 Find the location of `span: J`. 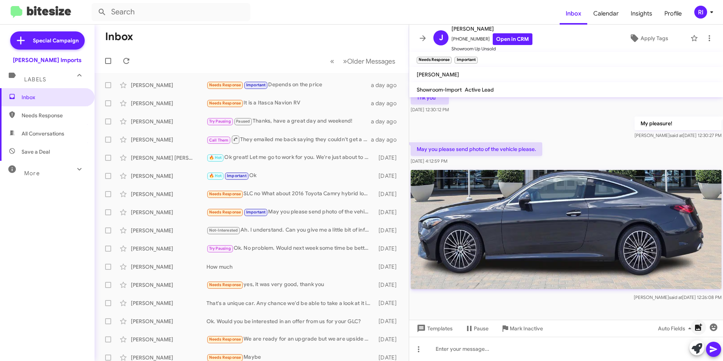

span: J is located at coordinates (441, 38).